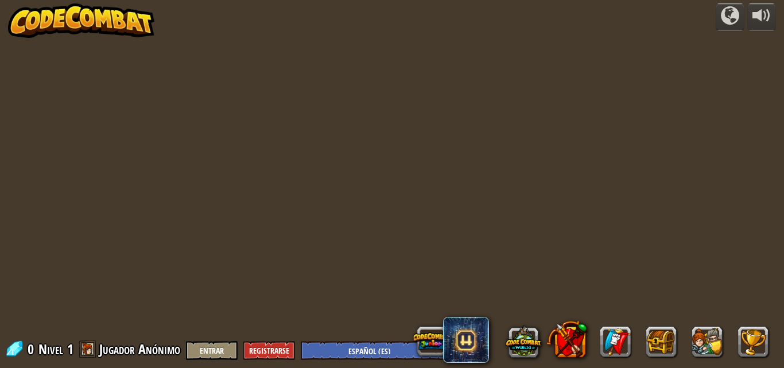 This screenshot has height=368, width=784. What do you see at coordinates (212, 350) in the screenshot?
I see `button: Entrar` at bounding box center [212, 350].